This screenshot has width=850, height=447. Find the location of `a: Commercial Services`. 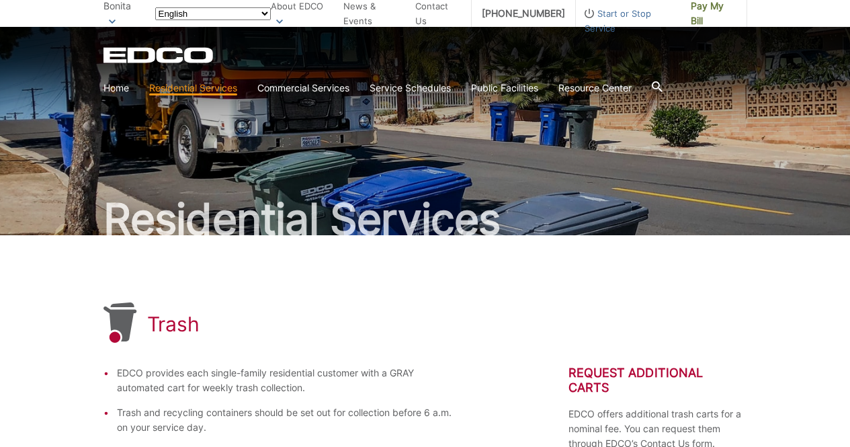

a: Commercial Services is located at coordinates (303, 88).